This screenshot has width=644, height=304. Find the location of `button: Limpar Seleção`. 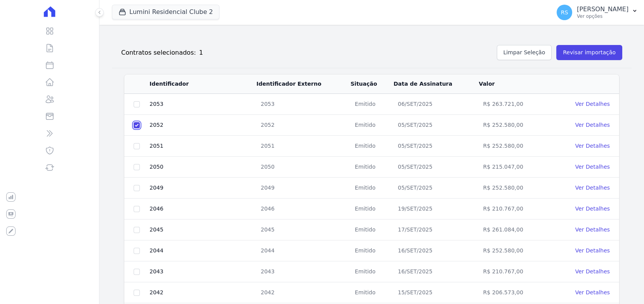

button: Limpar Seleção is located at coordinates (524, 53).